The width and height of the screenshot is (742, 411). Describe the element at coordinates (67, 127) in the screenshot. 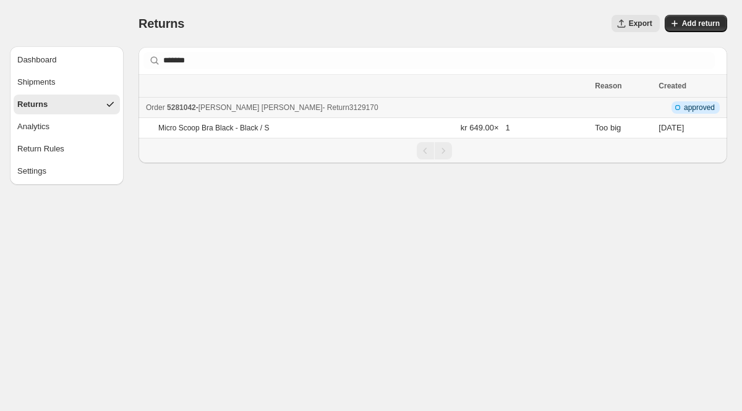

I see `button: Analytics` at that location.